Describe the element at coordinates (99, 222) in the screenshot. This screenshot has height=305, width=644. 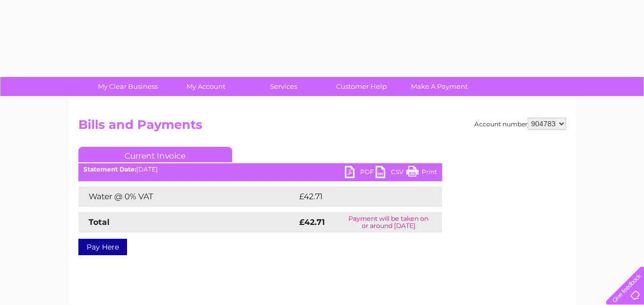
I see `strong: Total` at that location.